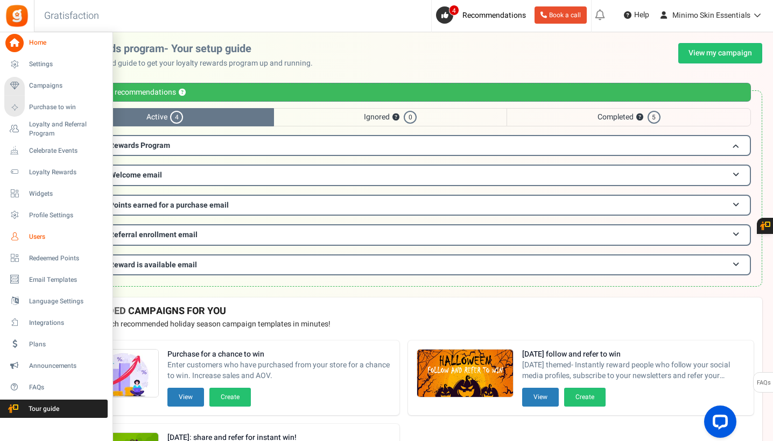 The width and height of the screenshot is (773, 441). I want to click on a: Book a call, so click(560, 15).